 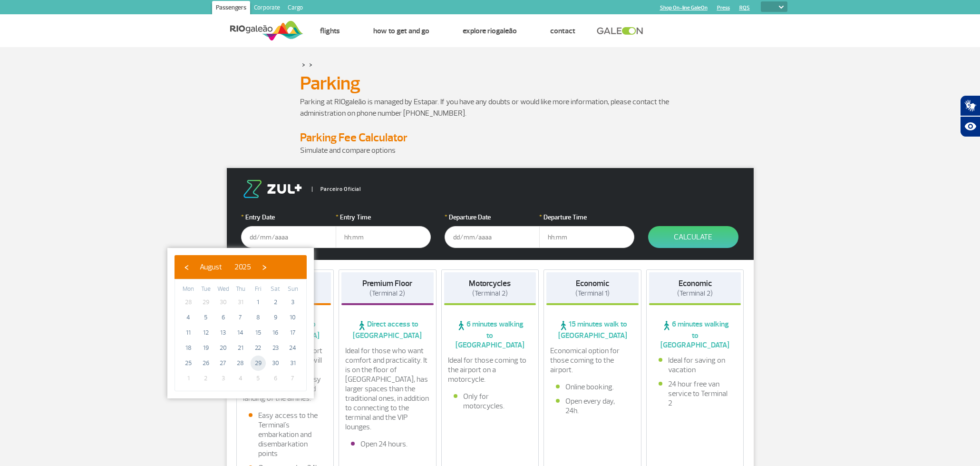 What do you see at coordinates (188, 348) in the screenshot?
I see `span: 18` at bounding box center [188, 348].